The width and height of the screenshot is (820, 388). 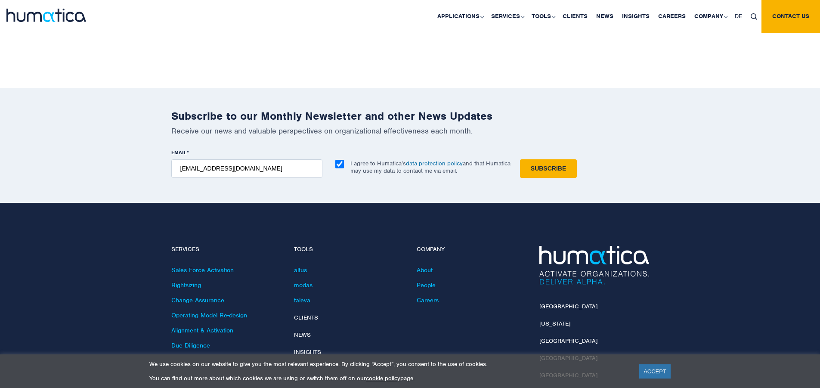 I want to click on a: Change Assurance, so click(x=198, y=300).